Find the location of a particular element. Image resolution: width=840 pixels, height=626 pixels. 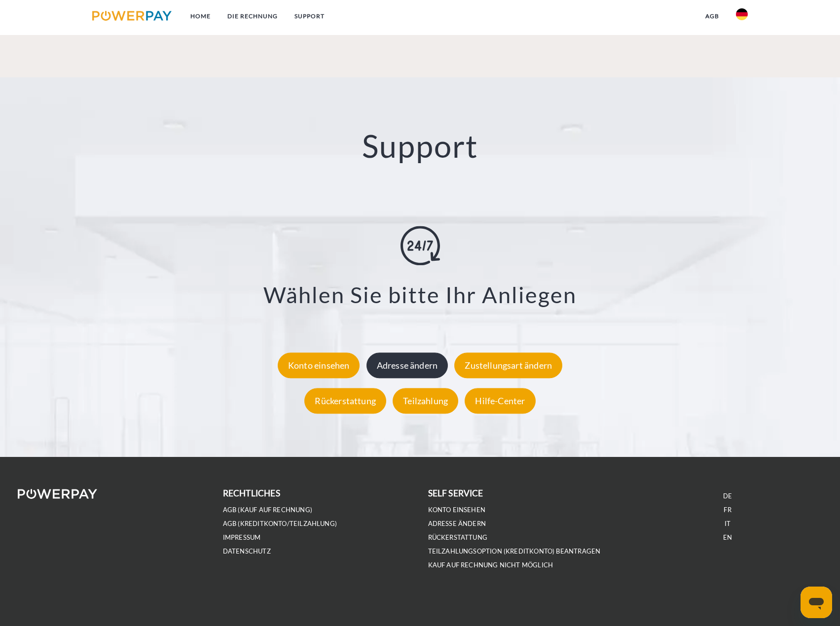

a: DIE RECHNUNG is located at coordinates (253, 16).